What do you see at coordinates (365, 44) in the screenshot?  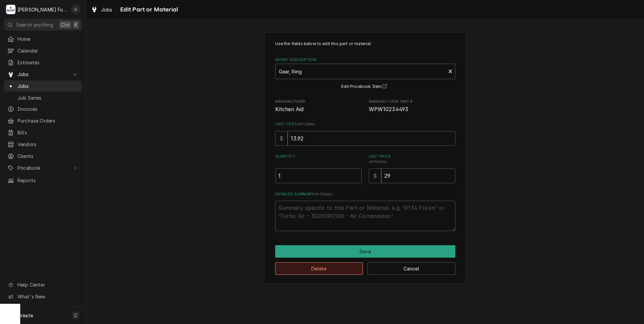 I see `p: Use the fields below to edit this part or material:` at bounding box center [365, 44].